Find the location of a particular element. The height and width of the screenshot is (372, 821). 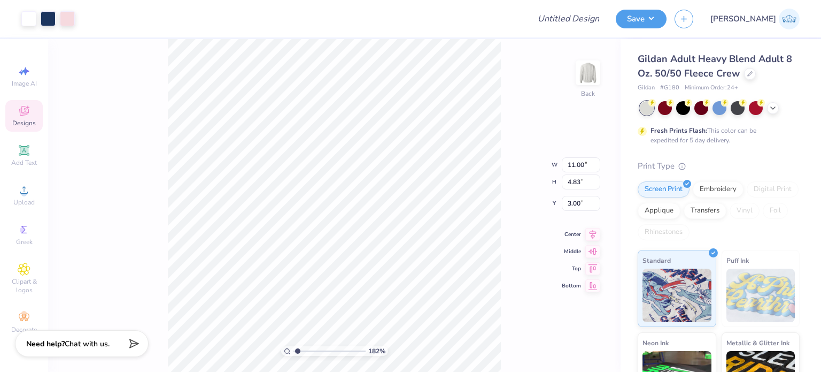

span: Standard is located at coordinates (656, 260).